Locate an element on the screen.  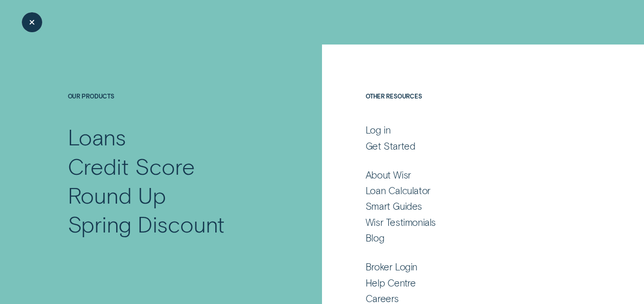
a: About Wisr is located at coordinates (471, 175).